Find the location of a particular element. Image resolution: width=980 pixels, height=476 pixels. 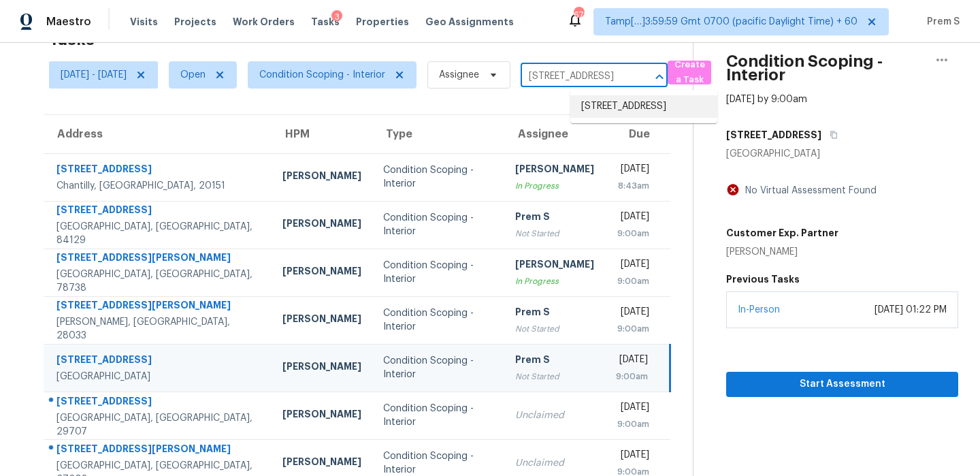

span: Open is located at coordinates (193, 75).